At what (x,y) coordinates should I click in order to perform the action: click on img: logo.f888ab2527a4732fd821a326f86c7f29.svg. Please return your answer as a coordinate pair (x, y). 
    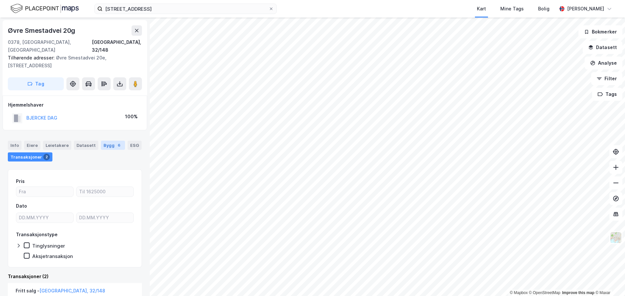
    Looking at the image, I should click on (45, 8).